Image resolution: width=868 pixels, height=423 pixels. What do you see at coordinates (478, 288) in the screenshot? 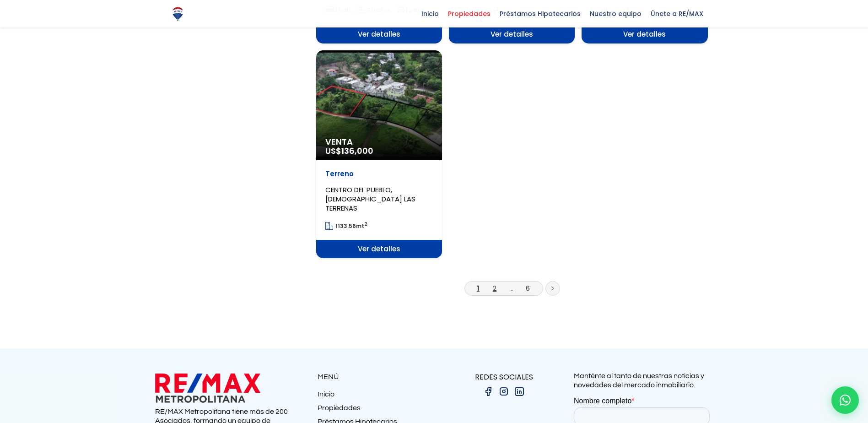
I see `a: 1` at bounding box center [478, 288].